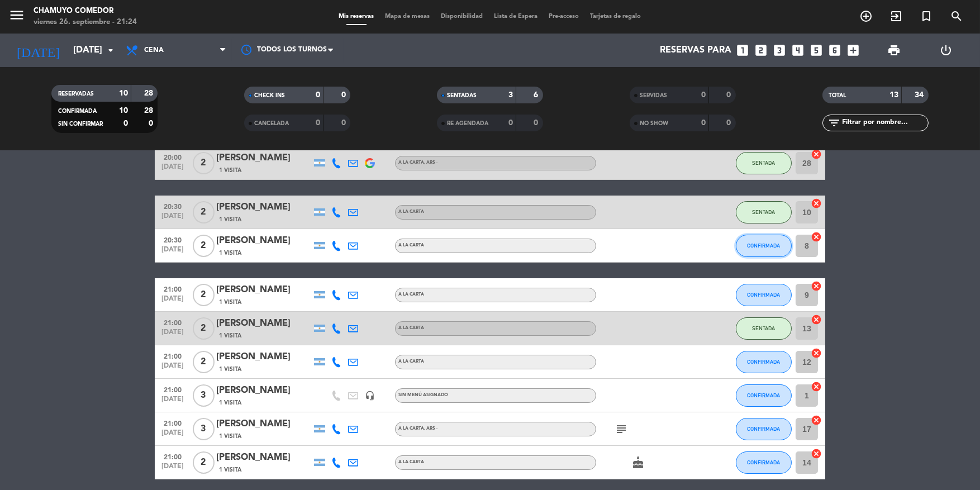 This screenshot has width=980, height=490. I want to click on i: looks_3, so click(780, 50).